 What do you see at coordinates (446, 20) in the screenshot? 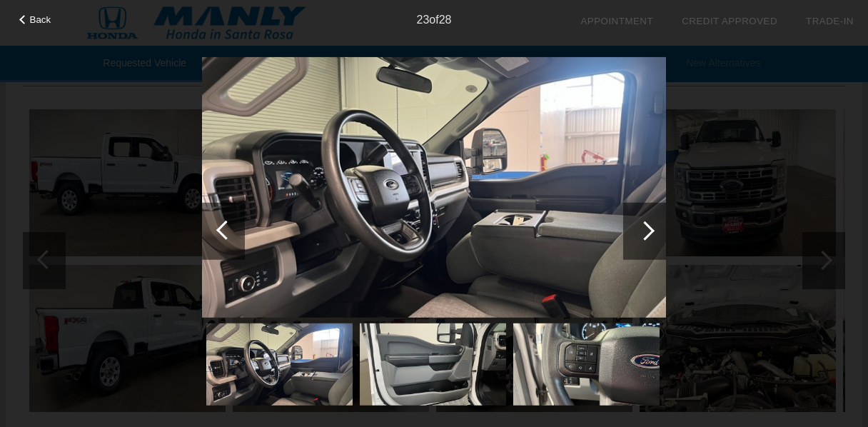
I see `span: 28` at bounding box center [446, 20].